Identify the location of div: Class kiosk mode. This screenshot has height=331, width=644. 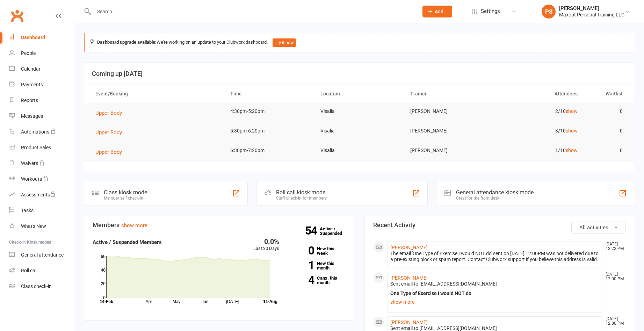
(125, 192).